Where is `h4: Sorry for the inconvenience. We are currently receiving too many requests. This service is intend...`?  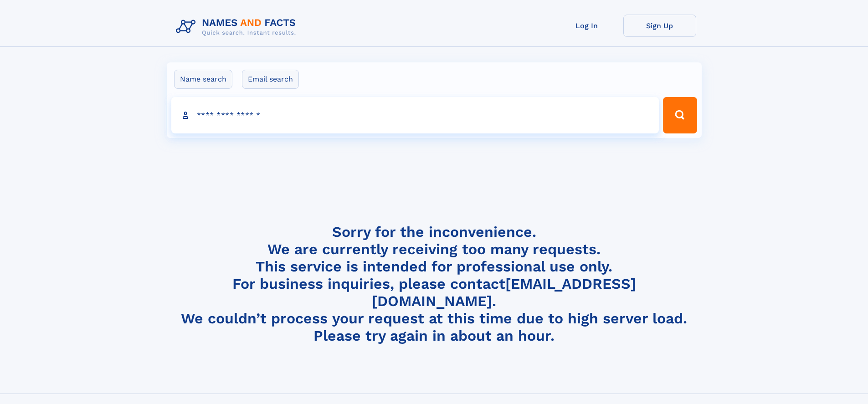
h4: Sorry for the inconvenience. We are currently receiving too many requests. This service is intend... is located at coordinates (434, 284).